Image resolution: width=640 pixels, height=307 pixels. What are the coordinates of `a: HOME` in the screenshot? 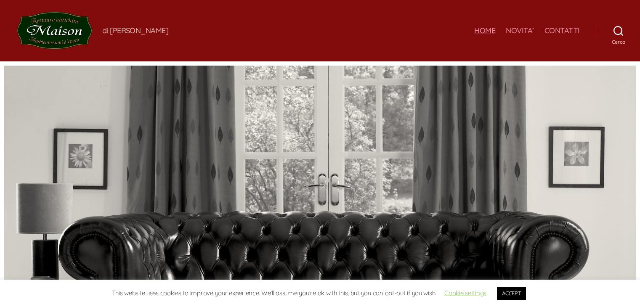 It's located at (485, 31).